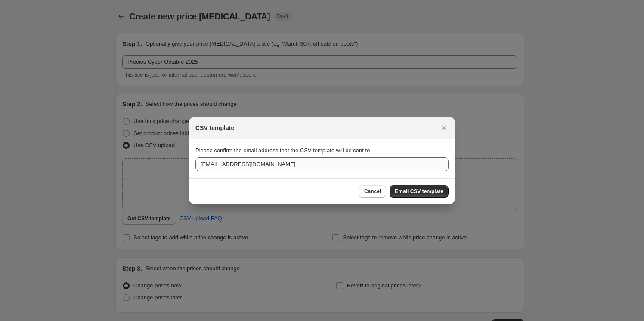 This screenshot has width=644, height=321. What do you see at coordinates (214, 128) in the screenshot?
I see `h2: CSV template` at bounding box center [214, 128].